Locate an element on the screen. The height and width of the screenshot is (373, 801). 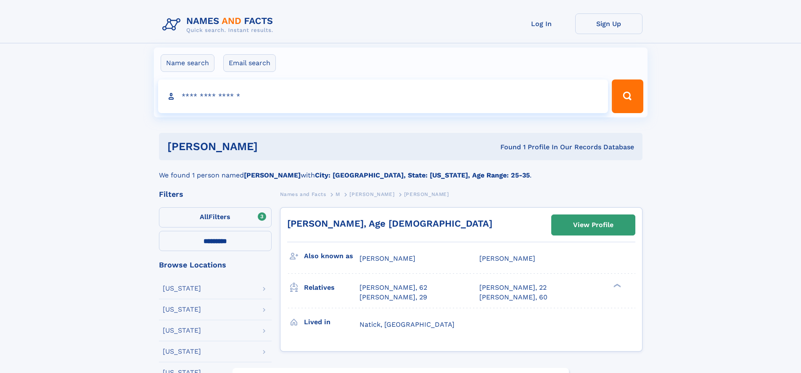
button: Search Button is located at coordinates (628, 96).